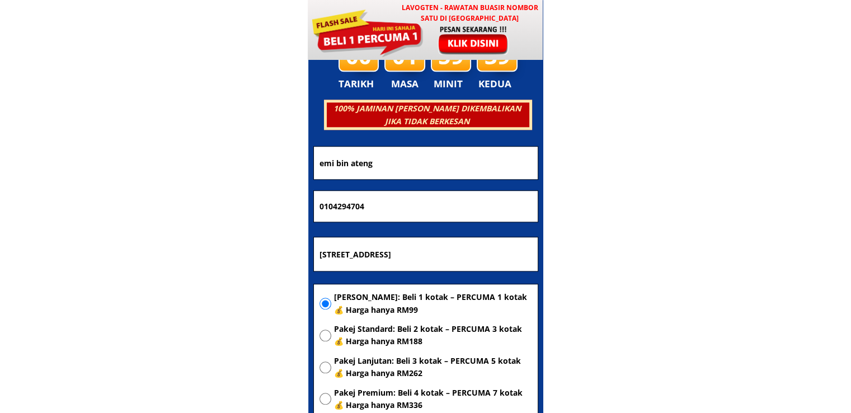 This screenshot has width=851, height=413. Describe the element at coordinates (433, 367) in the screenshot. I see `span: Pakej Lanjutan: Beli 3 kotak – PERCUMA 5 kotak 💰 Harga hanya RM262` at that location.